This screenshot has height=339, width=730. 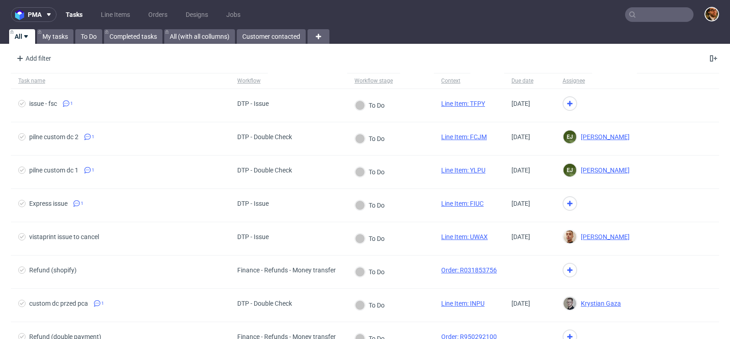 What do you see at coordinates (199, 37) in the screenshot?
I see `a: All (with all collumns)` at bounding box center [199, 37].